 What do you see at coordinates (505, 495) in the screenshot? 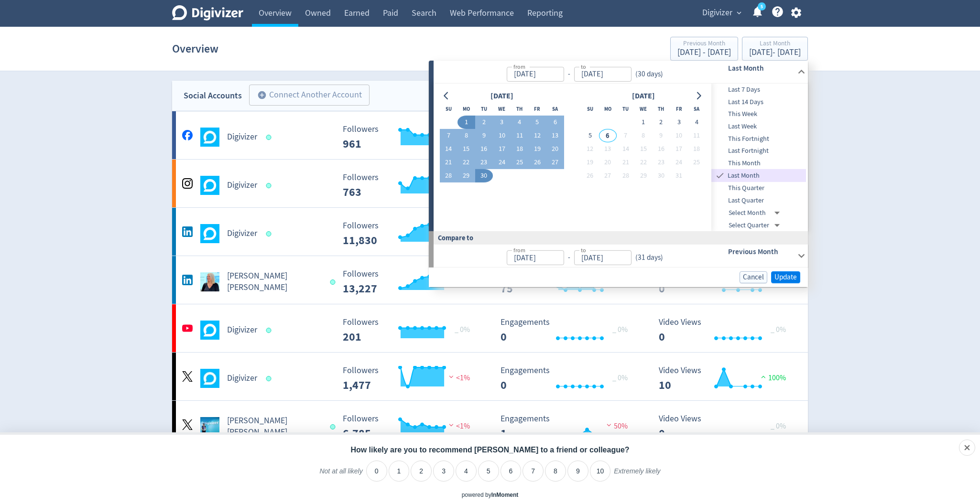
I see `a: InMoment` at bounding box center [505, 495].